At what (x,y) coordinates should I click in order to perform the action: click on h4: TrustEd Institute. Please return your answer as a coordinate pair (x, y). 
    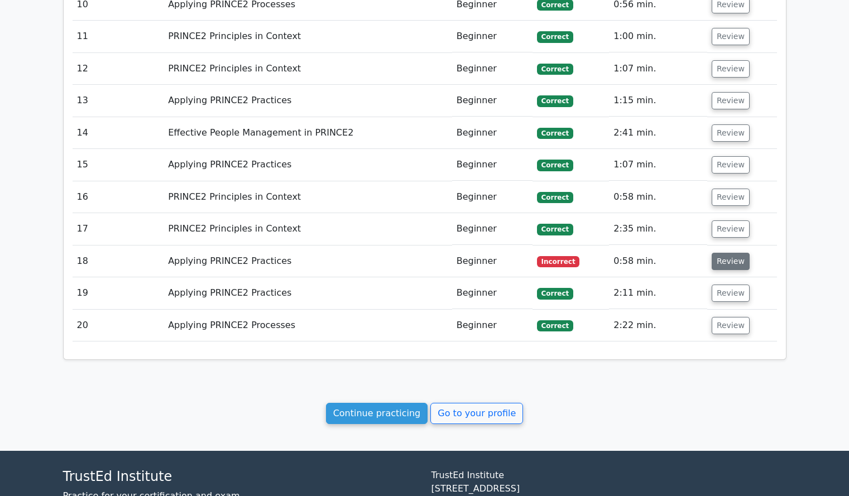
    Looking at the image, I should click on (241, 477).